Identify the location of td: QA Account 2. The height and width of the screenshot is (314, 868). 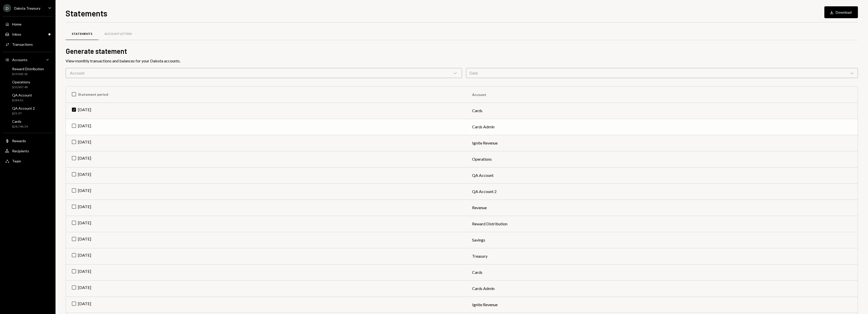
(662, 192).